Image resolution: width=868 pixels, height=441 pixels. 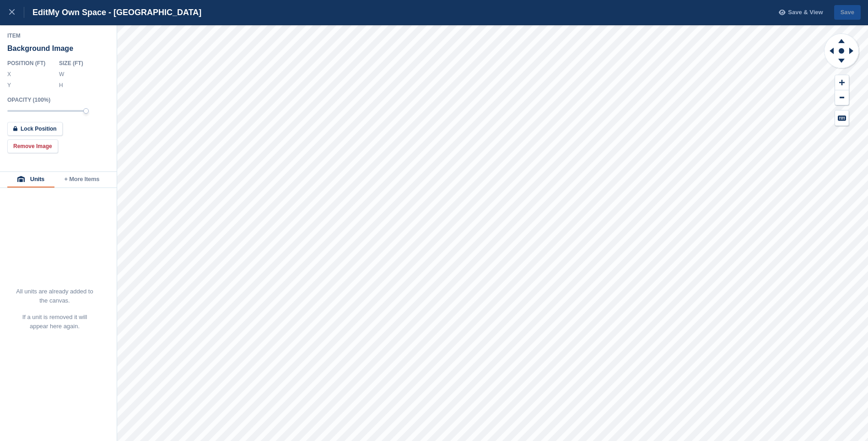 I want to click on p: All units are already added to the canvas., so click(x=55, y=296).